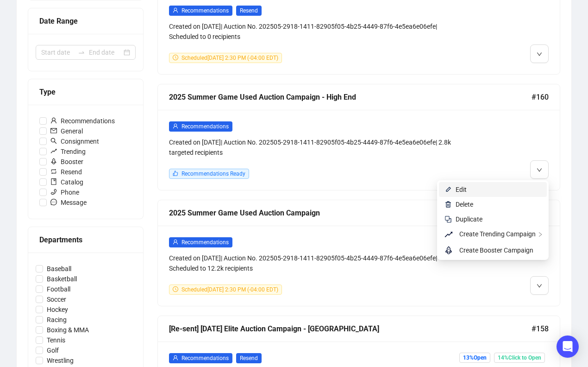 This screenshot has width=588, height=367. What do you see at coordinates (54, 141) in the screenshot?
I see `span: search` at bounding box center [54, 141].